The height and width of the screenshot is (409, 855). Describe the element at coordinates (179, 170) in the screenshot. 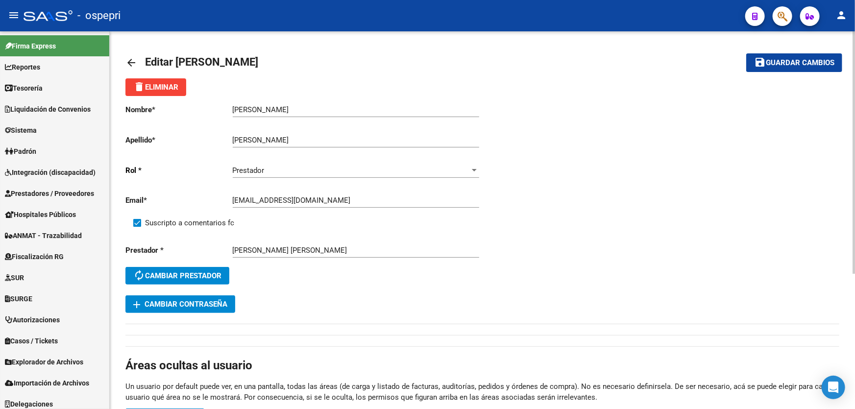

I see `p: Rol *` at that location.